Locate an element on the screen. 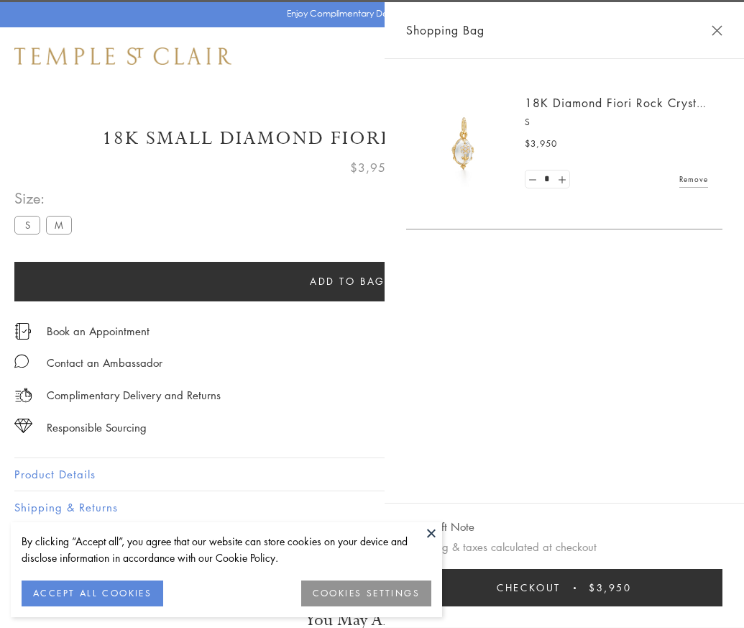 The image size is (744, 628). a: Set quantity to 0 is located at coordinates (533, 179).